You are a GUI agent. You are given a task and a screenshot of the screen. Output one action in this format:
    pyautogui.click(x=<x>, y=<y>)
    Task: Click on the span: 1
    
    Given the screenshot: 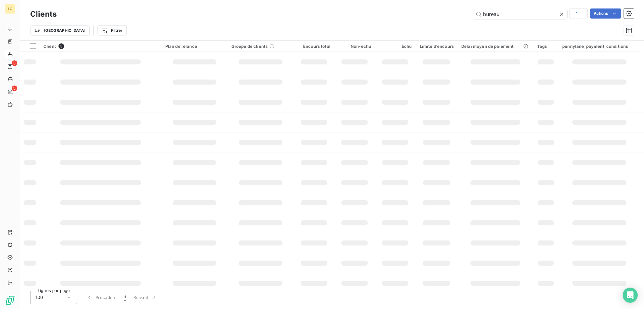 What is the action you would take?
    pyautogui.click(x=125, y=298)
    